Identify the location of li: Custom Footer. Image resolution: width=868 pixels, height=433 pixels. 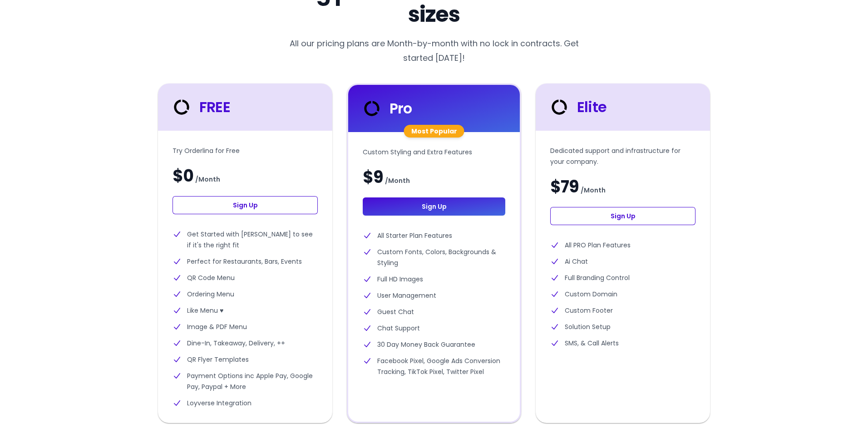
(622, 310).